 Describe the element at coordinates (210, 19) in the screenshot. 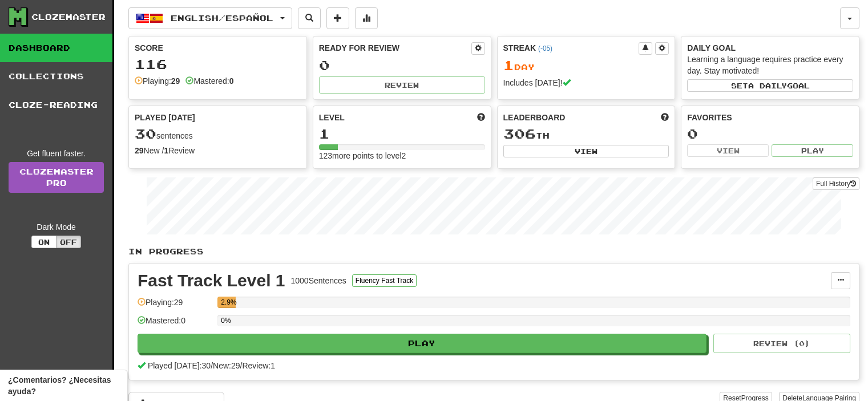

I see `button: English/Español` at that location.